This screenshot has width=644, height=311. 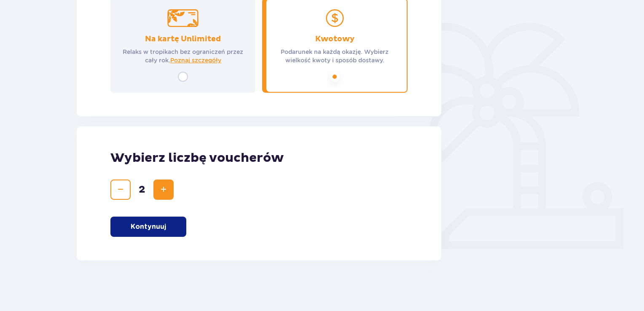 I want to click on span: Poznaj szczegóły, so click(x=196, y=60).